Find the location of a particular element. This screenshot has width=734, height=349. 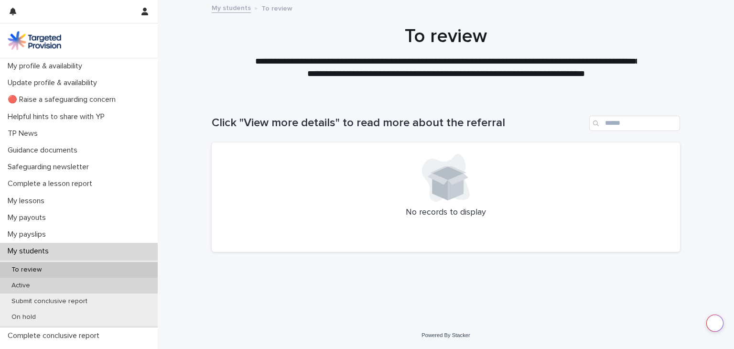

div: Search is located at coordinates (635, 123).